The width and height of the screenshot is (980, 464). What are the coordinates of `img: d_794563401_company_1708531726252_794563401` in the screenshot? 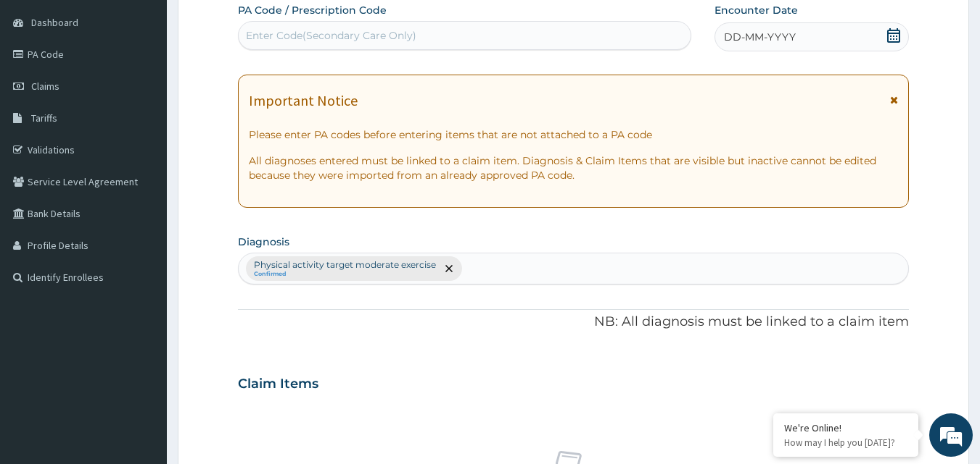 It's located at (43, 91).